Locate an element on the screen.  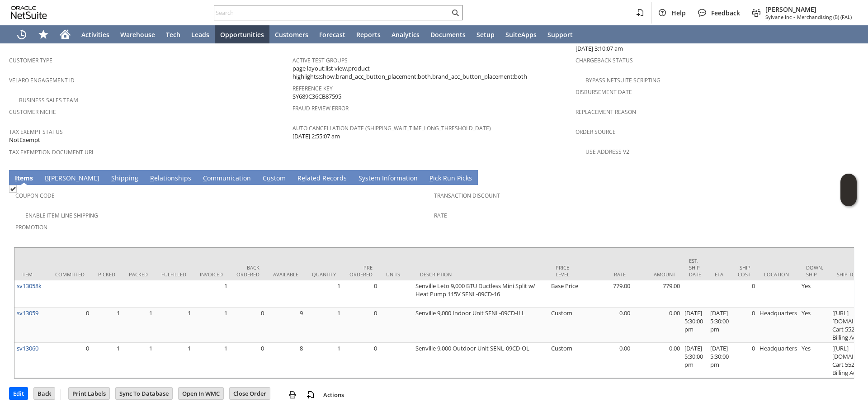
a: Velaro Engagement ID is located at coordinates (41, 80).